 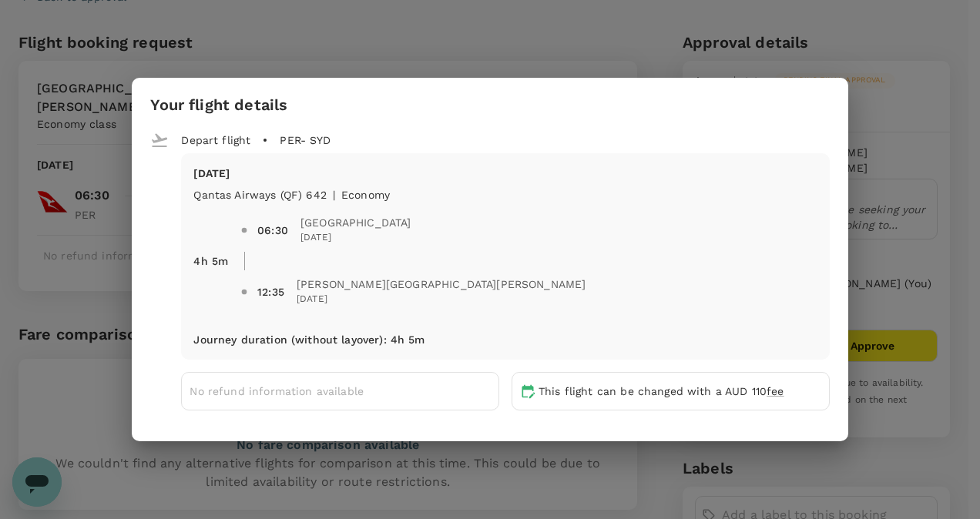 What do you see at coordinates (259, 195) in the screenshot?
I see `p: Qantas Airways (QF) 642` at bounding box center [259, 195].